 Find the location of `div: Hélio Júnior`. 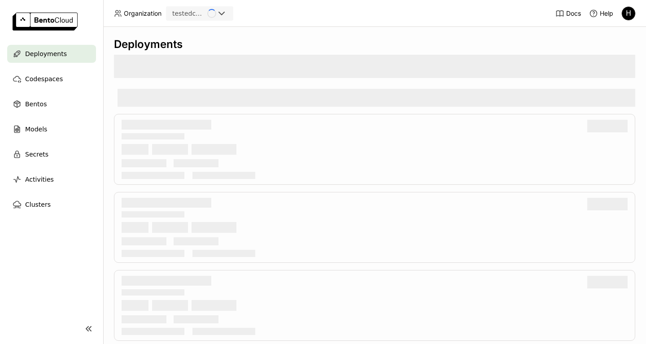

div: Hélio Júnior is located at coordinates (629, 13).